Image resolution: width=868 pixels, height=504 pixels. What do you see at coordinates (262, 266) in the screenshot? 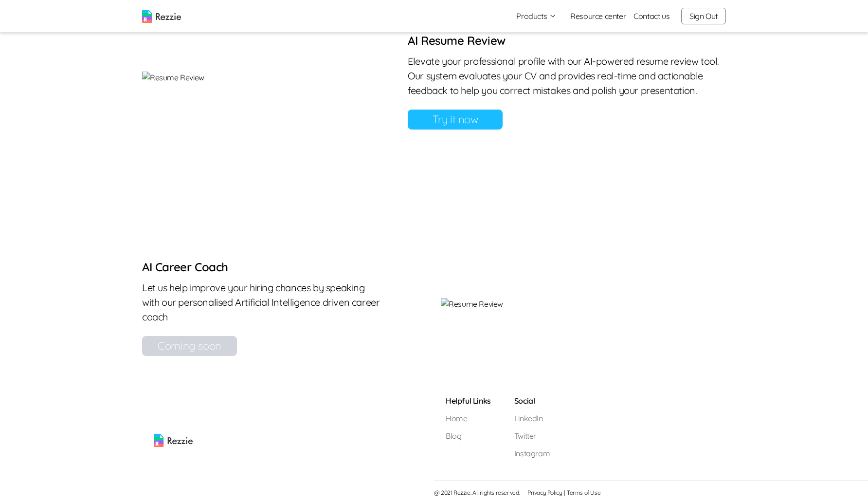
I see `h6: AI Career Coach` at bounding box center [262, 266].